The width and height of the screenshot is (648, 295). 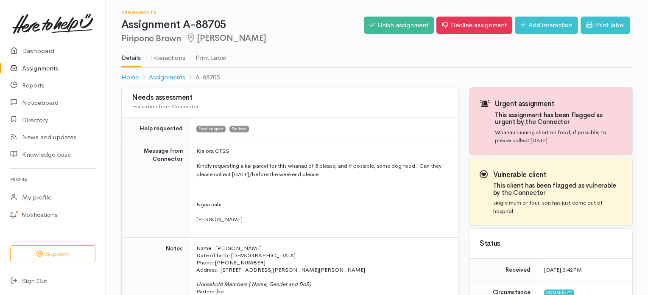 What do you see at coordinates (131, 55) in the screenshot?
I see `a: Details` at bounding box center [131, 55].